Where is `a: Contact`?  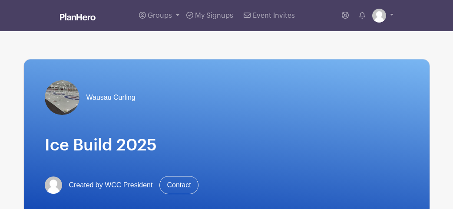
a: Contact is located at coordinates (178, 185).